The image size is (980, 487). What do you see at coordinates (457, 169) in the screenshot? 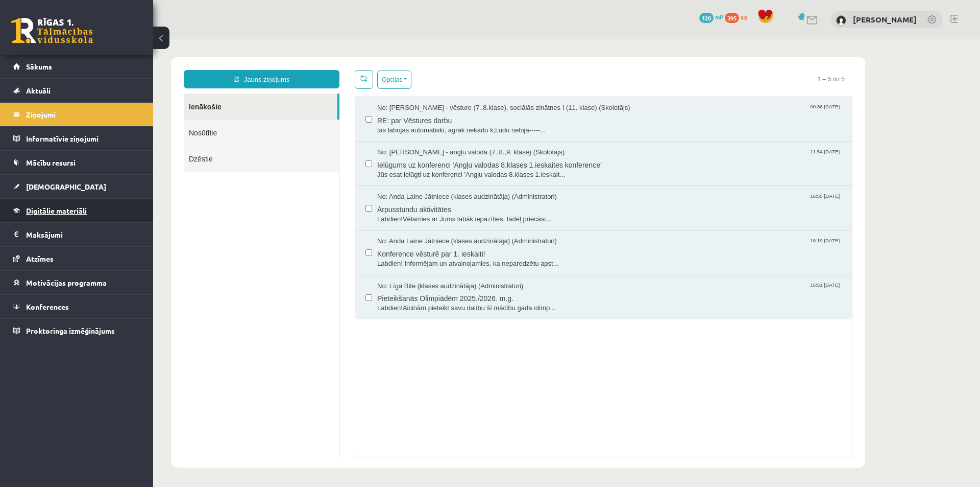
I see `span: Ārpusstundu aktivitātes` at bounding box center [457, 169].